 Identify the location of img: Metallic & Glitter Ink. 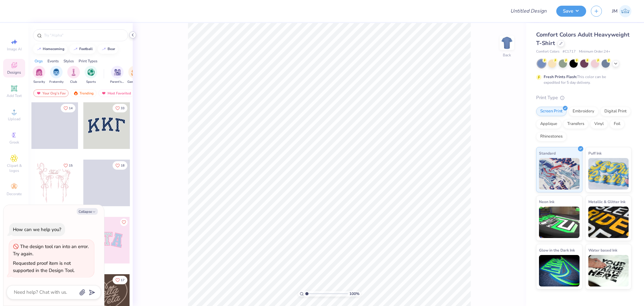
(609, 222).